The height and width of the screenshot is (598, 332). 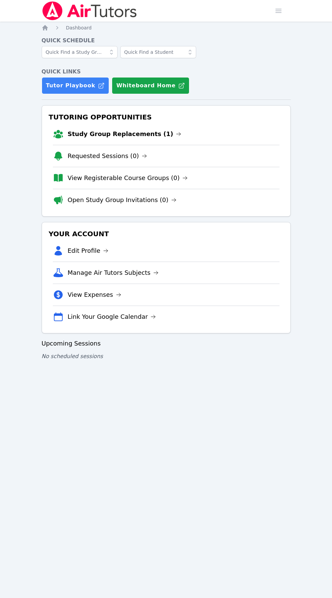 What do you see at coordinates (150, 86) in the screenshot?
I see `button: Whiteboard Home` at bounding box center [150, 86].